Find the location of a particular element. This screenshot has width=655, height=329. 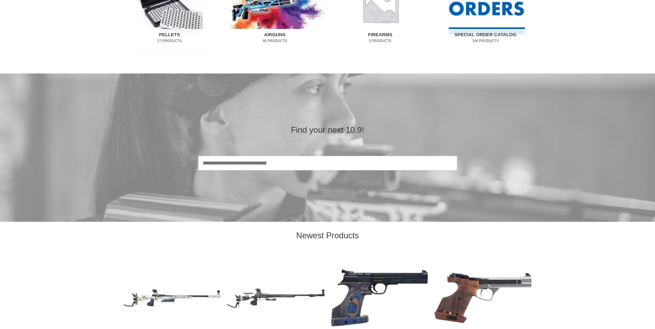

h2: Airguns is located at coordinates (275, 38).